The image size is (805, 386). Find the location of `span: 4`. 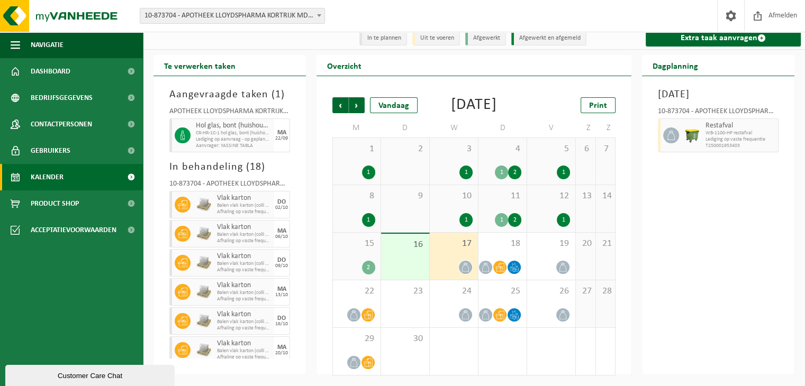

span: 4 is located at coordinates (502, 149).